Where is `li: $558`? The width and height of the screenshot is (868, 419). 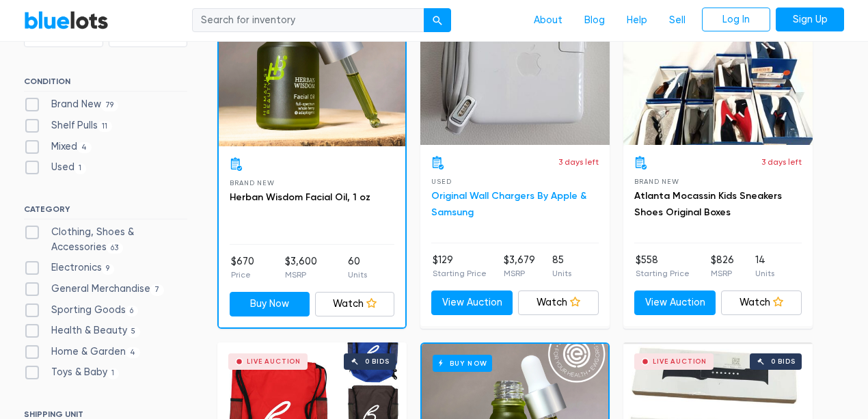
li: $558 is located at coordinates (662, 266).